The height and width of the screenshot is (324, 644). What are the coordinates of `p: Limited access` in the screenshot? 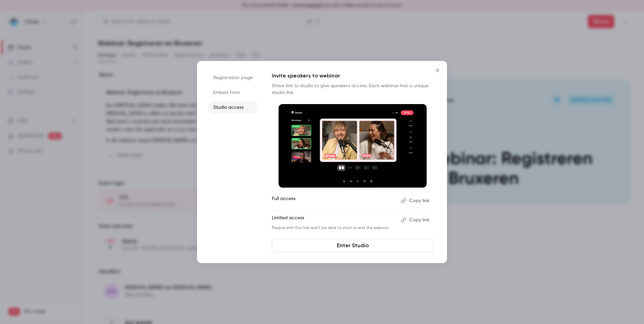 It's located at (333, 220).